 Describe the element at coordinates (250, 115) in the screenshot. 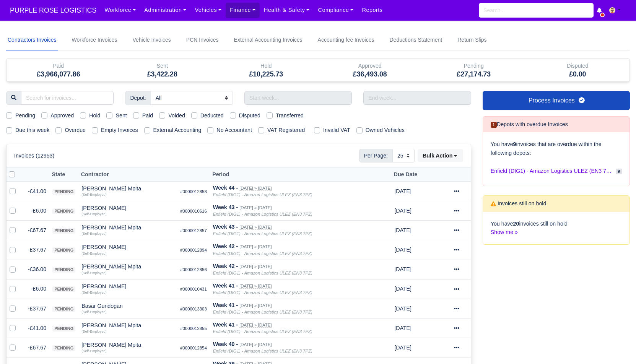

I see `label: Disputed` at that location.